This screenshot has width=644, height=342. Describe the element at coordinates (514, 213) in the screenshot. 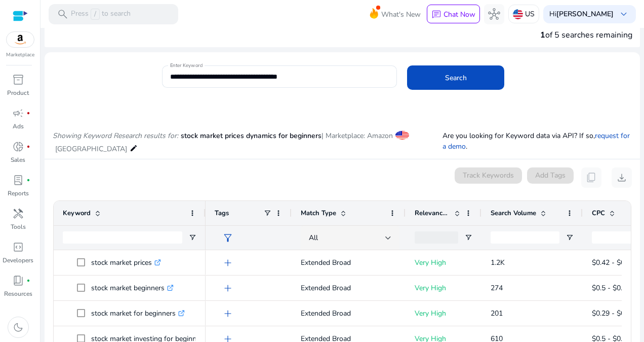

I see `span: Search Volume` at that location.